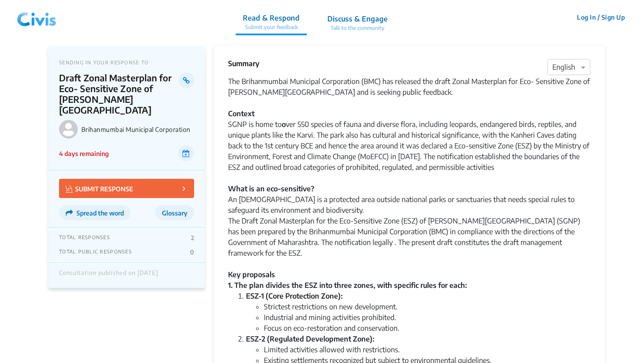  What do you see at coordinates (427, 317) in the screenshot?
I see `li: Industrial and mining activities prohibited.` at bounding box center [427, 317].